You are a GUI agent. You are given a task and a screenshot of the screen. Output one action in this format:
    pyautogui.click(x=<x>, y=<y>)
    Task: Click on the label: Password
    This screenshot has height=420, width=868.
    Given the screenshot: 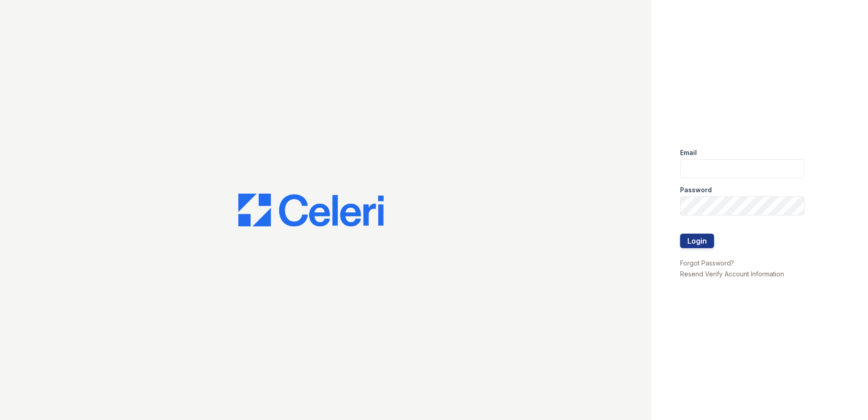 What is the action you would take?
    pyautogui.click(x=696, y=190)
    